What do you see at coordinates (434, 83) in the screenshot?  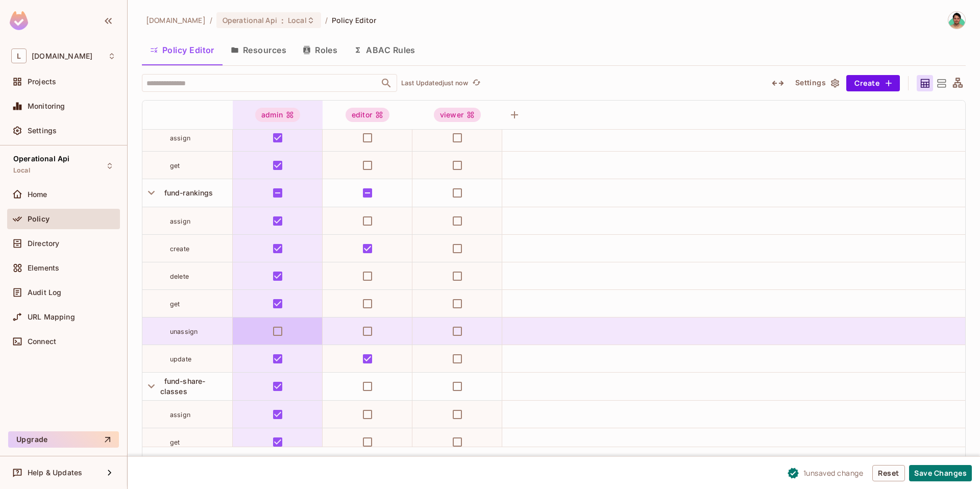 I see `p: Last Updated just now` at bounding box center [434, 83].